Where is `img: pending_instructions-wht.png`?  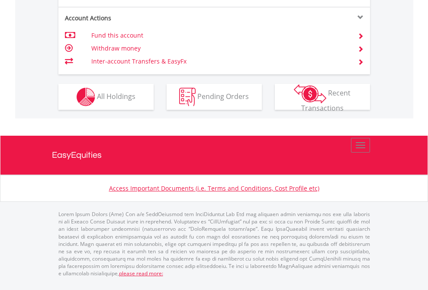 img: pending_instructions-wht.png is located at coordinates (187, 97).